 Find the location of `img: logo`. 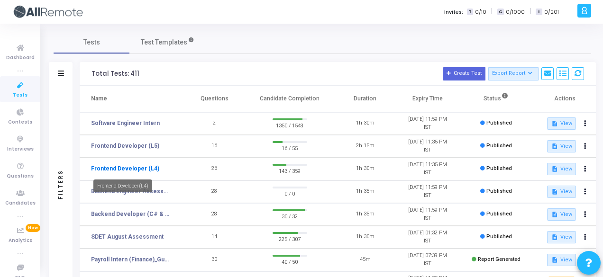

img: logo is located at coordinates (47, 12).